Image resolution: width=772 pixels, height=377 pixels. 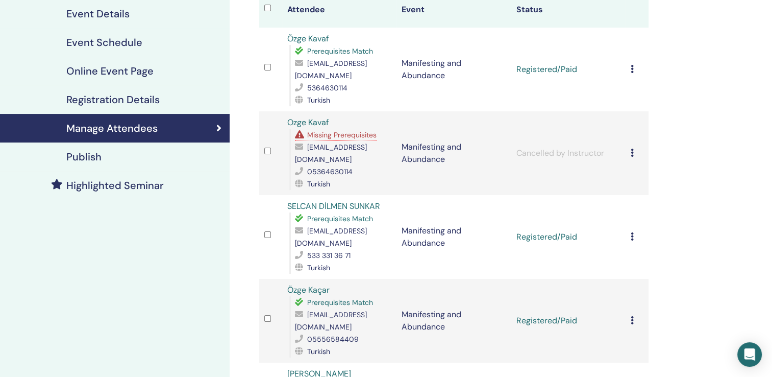 What do you see at coordinates (112, 128) in the screenshot?
I see `h4: Manage Attendees` at bounding box center [112, 128].